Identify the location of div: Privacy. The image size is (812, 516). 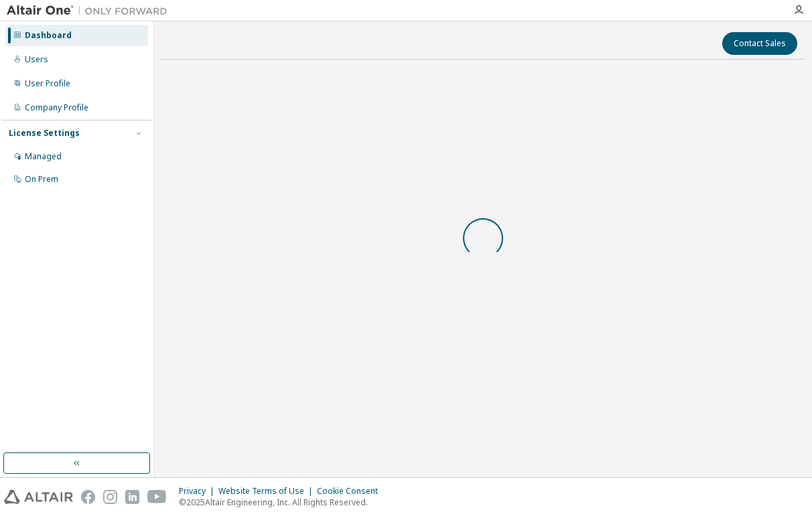
(198, 492).